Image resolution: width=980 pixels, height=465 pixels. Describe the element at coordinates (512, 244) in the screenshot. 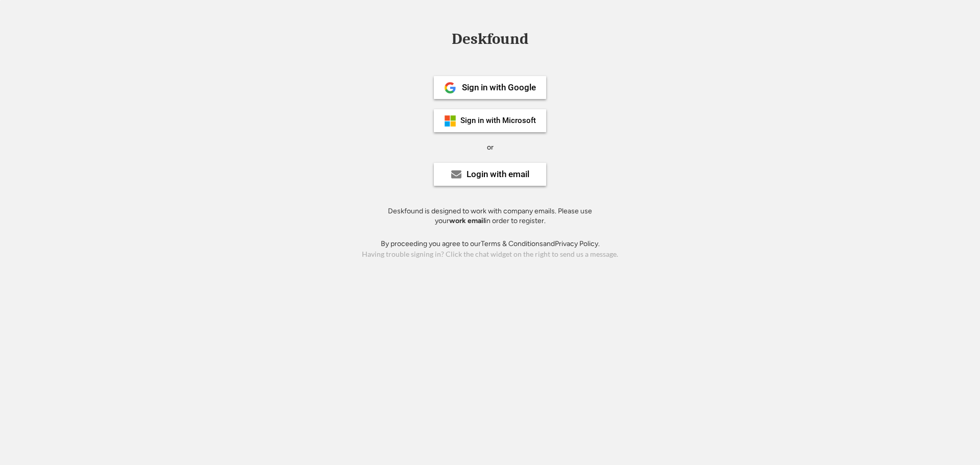

I see `a: Terms & Conditions` at that location.